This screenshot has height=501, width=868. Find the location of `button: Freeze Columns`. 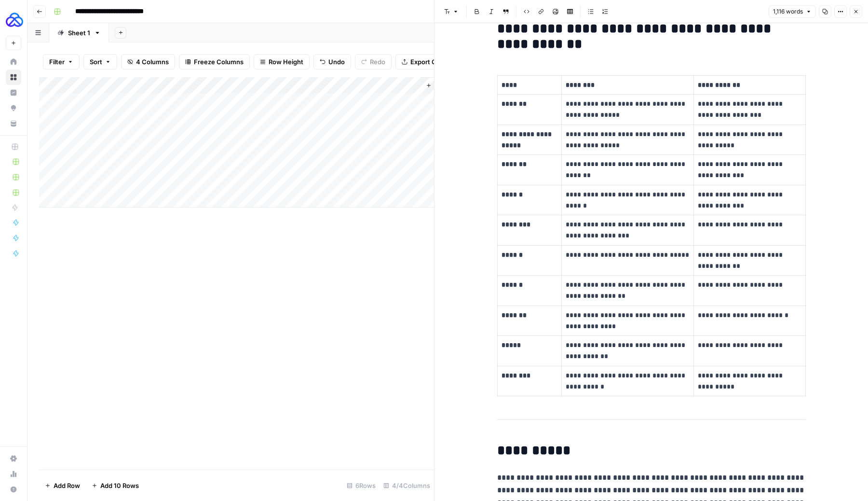

button: Freeze Columns is located at coordinates (214, 61).